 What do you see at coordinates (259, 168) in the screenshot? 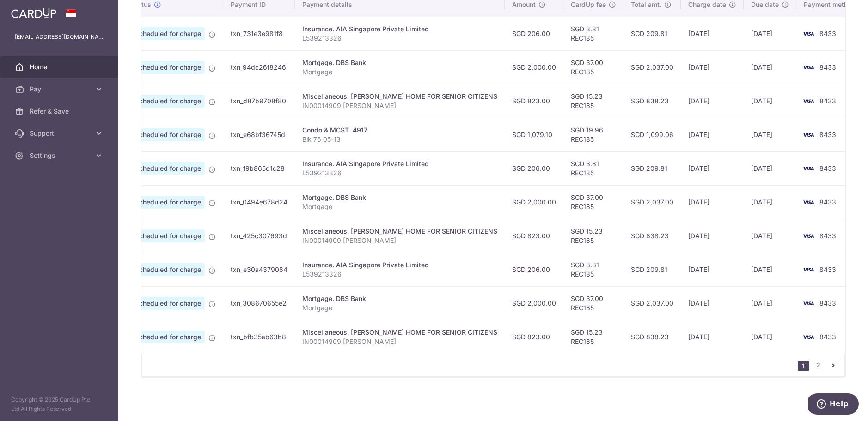
I see `td: txn_f9b865d1c28` at bounding box center [259, 168].